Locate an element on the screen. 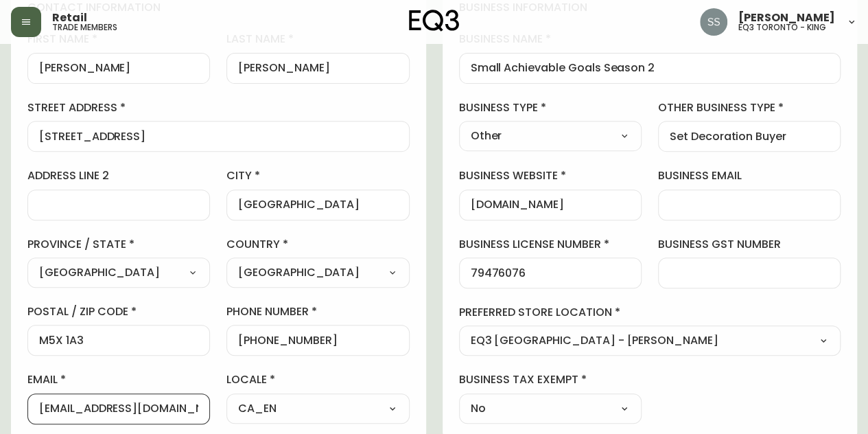 The width and height of the screenshot is (868, 434). label: city is located at coordinates (317, 176).